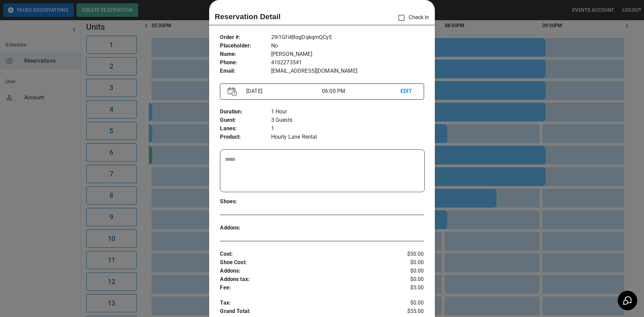 This screenshot has width=644, height=317. What do you see at coordinates (348, 46) in the screenshot?
I see `p: No` at bounding box center [348, 46].